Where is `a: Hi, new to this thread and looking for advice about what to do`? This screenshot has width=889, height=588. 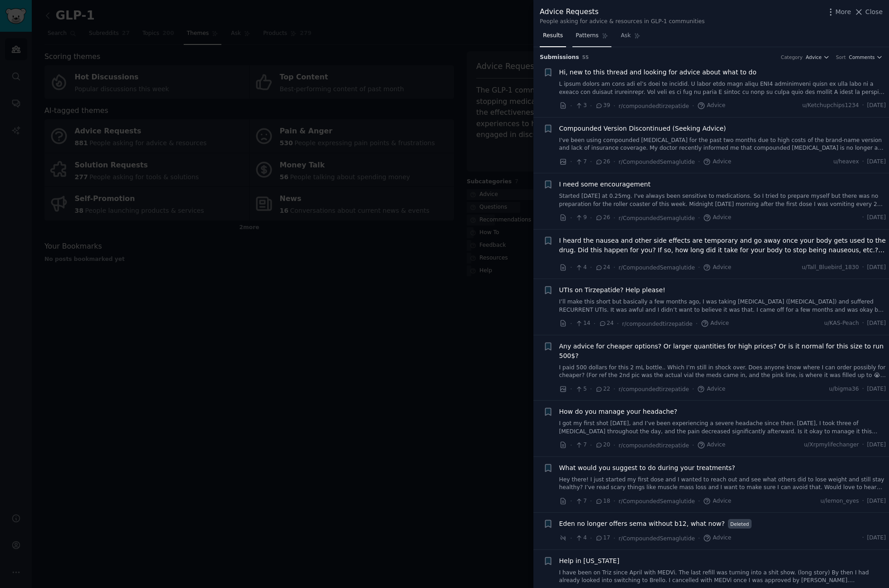
a: Hi, new to this thread and looking for advice about what to do is located at coordinates (658, 72).